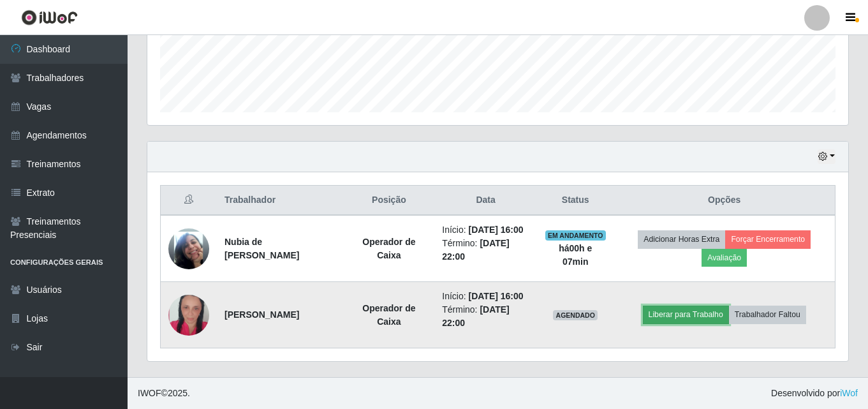 This screenshot has height=409, width=868. Describe the element at coordinates (814, 393) in the screenshot. I see `span: Desenvolvido por` at that location.